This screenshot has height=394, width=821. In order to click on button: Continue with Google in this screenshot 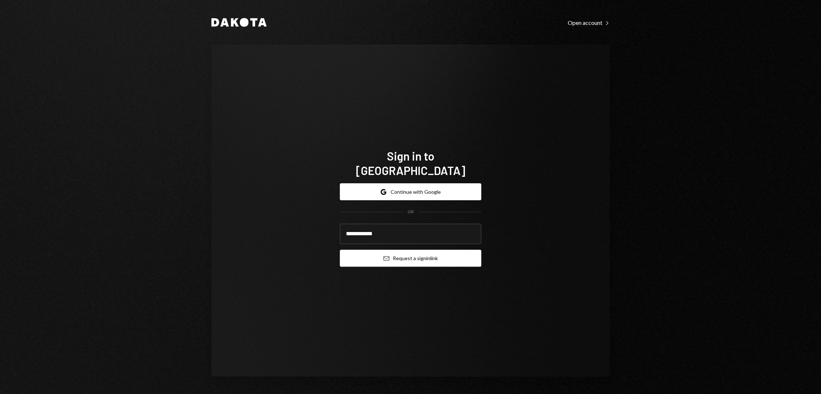, I will do `click(411, 192)`.